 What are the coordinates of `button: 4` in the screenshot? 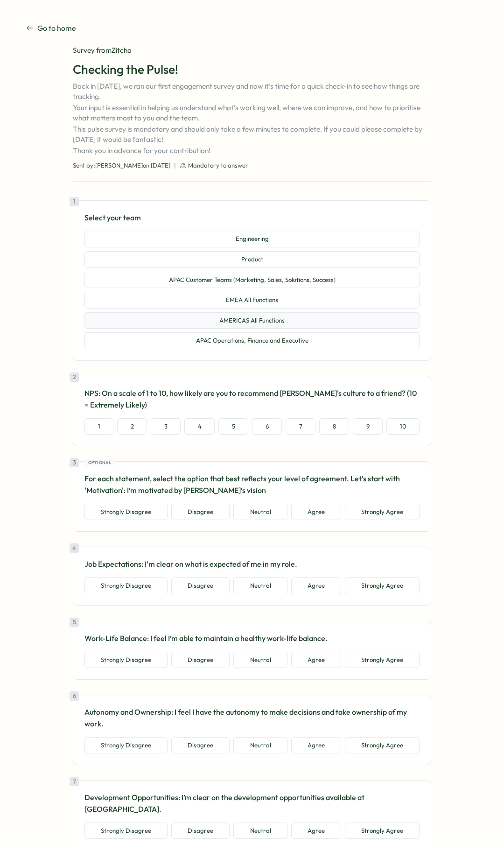 It's located at (199, 427).